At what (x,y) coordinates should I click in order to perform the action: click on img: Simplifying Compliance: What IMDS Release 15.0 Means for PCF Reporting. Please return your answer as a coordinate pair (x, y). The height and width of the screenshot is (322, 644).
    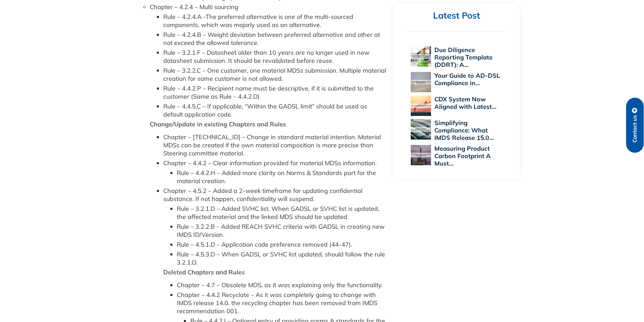
    Looking at the image, I should click on (421, 129).